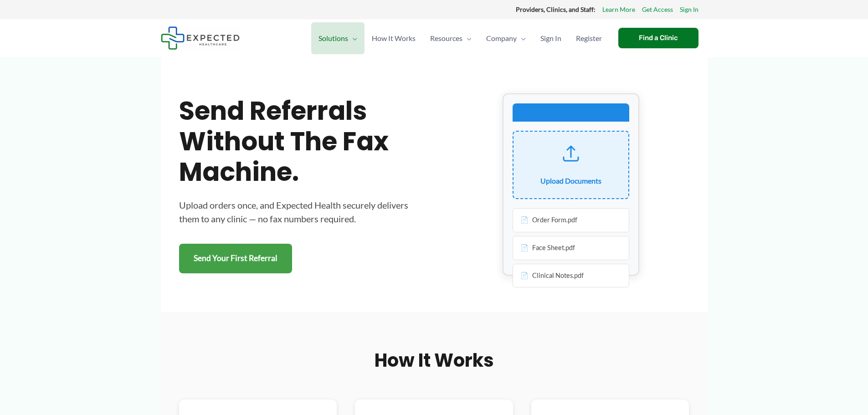 This screenshot has height=415, width=868. I want to click on nav: Primary Site Navigation, so click(460, 38).